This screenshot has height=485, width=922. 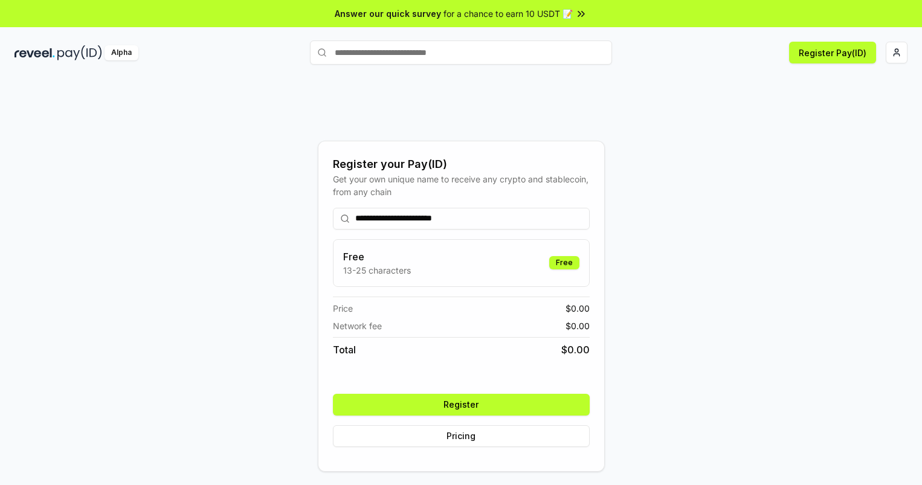 What do you see at coordinates (461, 164) in the screenshot?
I see `div: Register your Pay(ID)` at bounding box center [461, 164].